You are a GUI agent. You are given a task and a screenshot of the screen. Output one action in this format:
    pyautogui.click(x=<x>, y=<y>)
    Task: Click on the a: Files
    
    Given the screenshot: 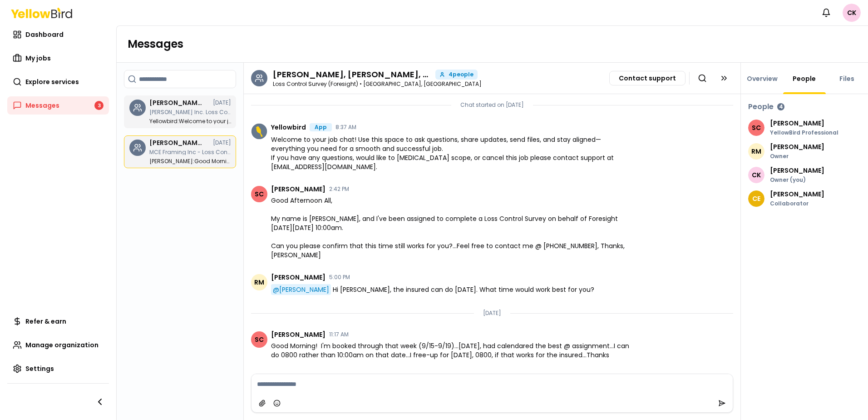 What is the action you would take?
    pyautogui.click(x=847, y=78)
    